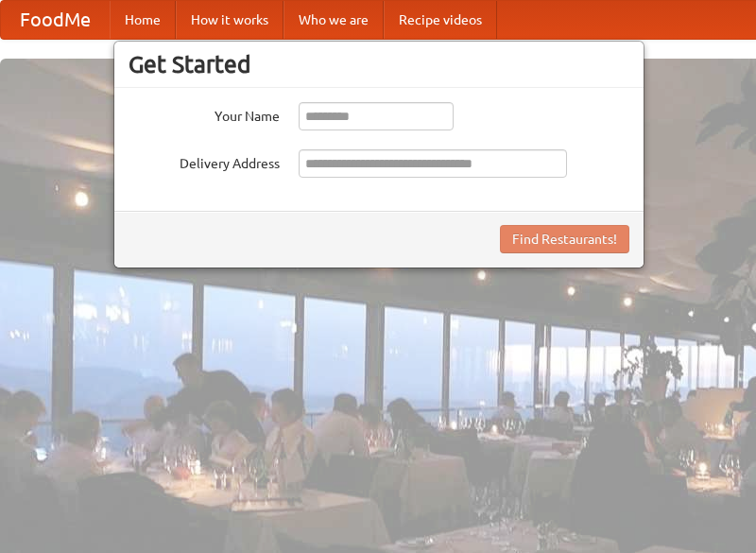  What do you see at coordinates (204, 160) in the screenshot?
I see `label: Delivery Address` at bounding box center [204, 160].